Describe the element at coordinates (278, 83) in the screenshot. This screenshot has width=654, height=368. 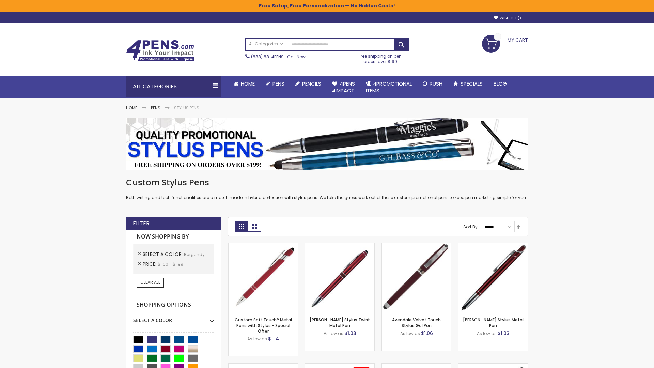
I see `span: Pens` at that location.